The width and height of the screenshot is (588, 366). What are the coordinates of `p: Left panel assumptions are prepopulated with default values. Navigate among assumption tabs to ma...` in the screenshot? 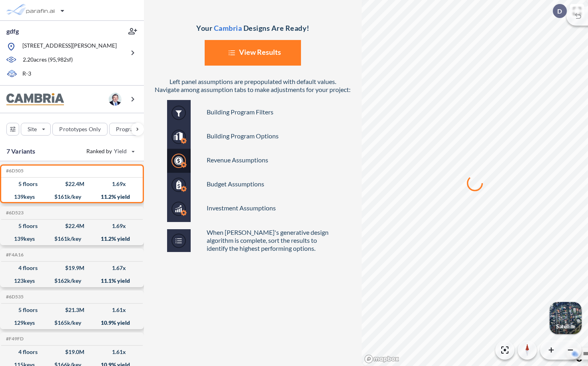 It's located at (253, 86).